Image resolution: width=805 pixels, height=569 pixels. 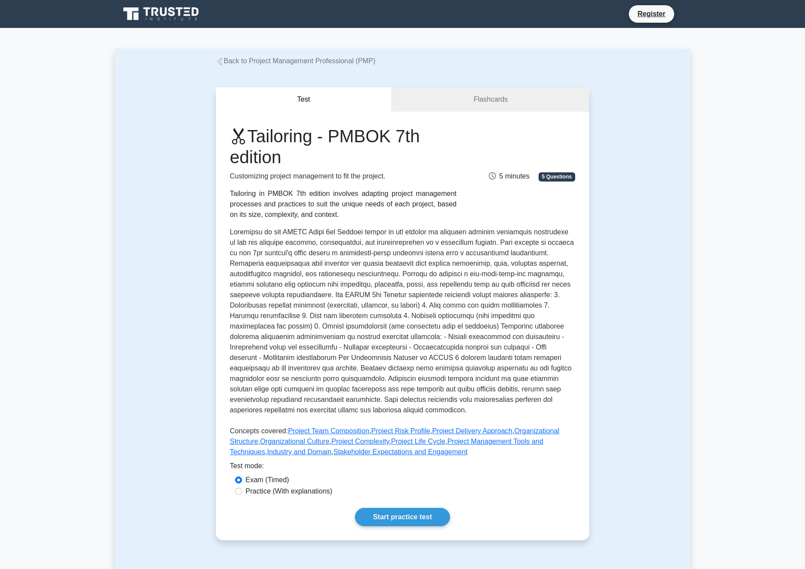 I want to click on a: Stakeholder Expectations and Engagement, so click(x=401, y=451).